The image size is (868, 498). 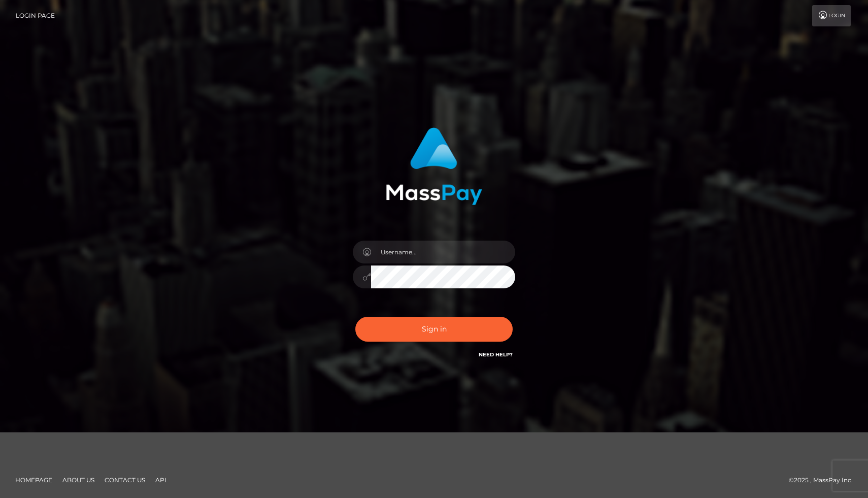 What do you see at coordinates (443, 252) in the screenshot?
I see `input: Username...` at bounding box center [443, 252].